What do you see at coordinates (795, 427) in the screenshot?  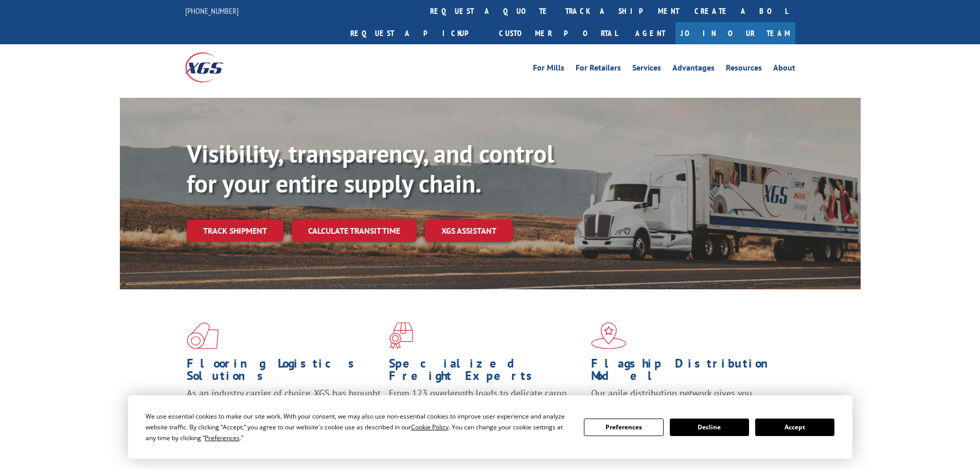 I see `button: Accept` at bounding box center [795, 427].